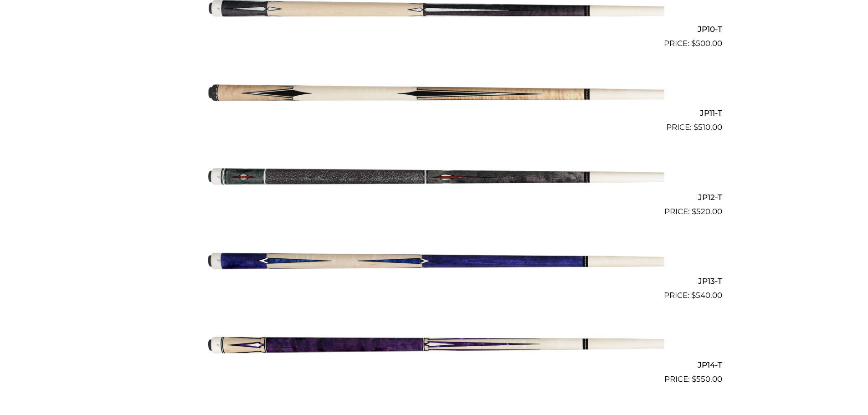 This screenshot has height=415, width=868. I want to click on img: JP12-T, so click(434, 176).